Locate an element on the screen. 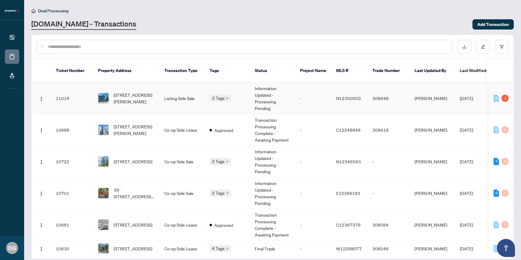 This screenshot has width=521, height=260. th: Project Name is located at coordinates (313, 71).